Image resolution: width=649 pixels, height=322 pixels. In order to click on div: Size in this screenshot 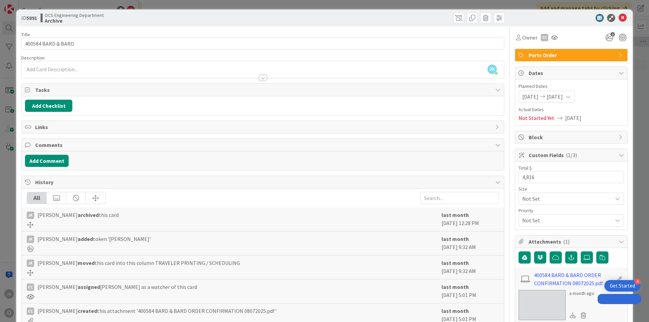, I will do `click(571, 189)`.